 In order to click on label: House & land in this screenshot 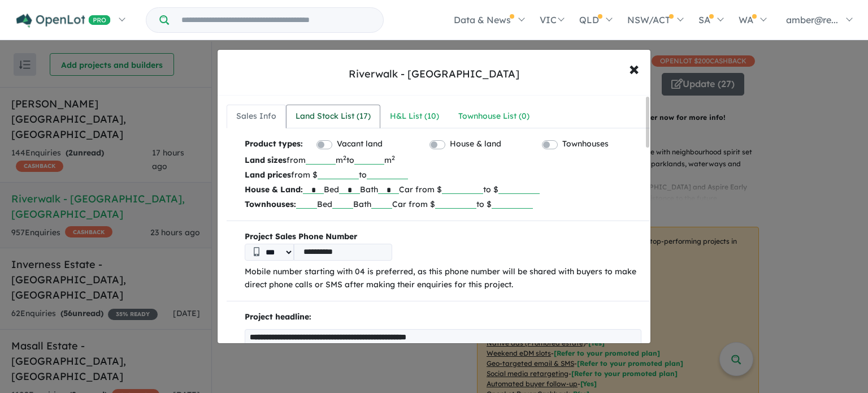, I will do `click(475, 144)`.